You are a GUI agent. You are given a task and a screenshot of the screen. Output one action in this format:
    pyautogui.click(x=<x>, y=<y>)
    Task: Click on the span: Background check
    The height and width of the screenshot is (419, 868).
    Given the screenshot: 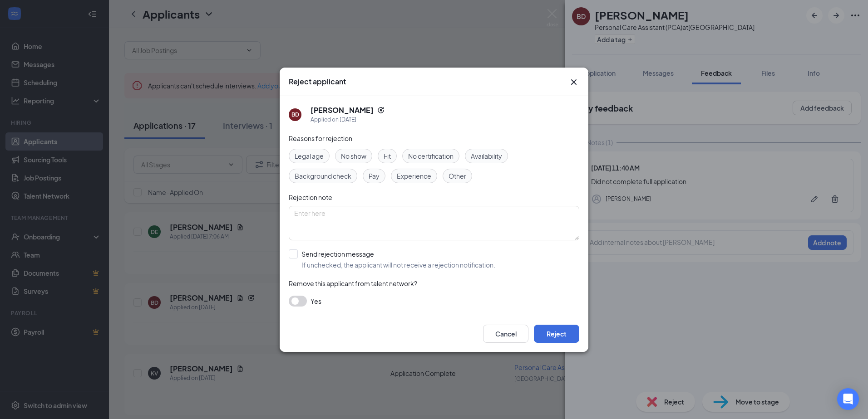 What is the action you would take?
    pyautogui.click(x=323, y=176)
    